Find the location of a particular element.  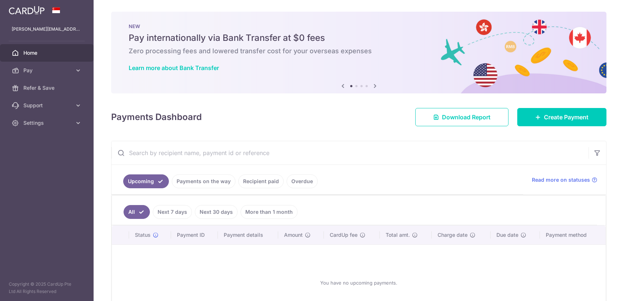

a: Payments on the way is located at coordinates (203, 182).